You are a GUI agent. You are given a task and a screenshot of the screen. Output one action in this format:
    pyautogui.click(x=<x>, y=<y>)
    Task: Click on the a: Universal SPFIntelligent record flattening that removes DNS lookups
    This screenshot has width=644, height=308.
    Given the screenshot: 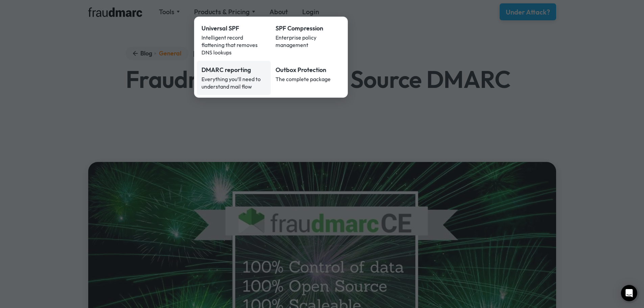 What is the action you would take?
    pyautogui.click(x=234, y=40)
    